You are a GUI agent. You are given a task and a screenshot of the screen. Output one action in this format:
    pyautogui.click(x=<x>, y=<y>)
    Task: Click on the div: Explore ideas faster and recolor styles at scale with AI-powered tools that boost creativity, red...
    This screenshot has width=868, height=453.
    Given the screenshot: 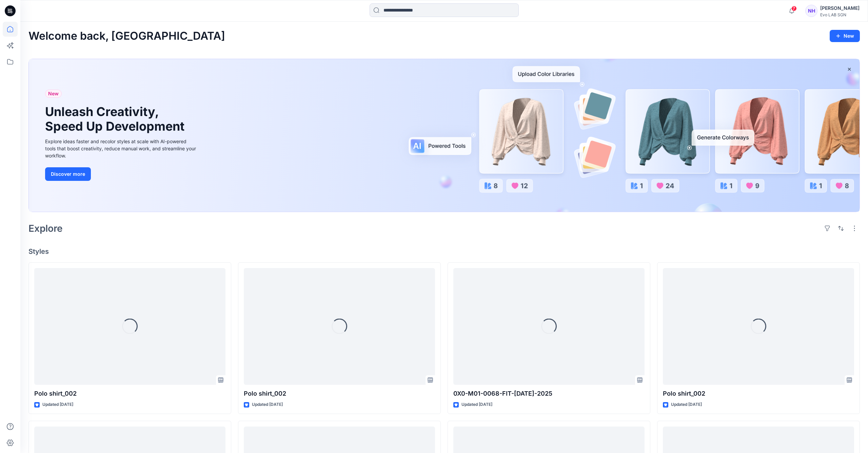 What is the action you would take?
    pyautogui.click(x=122, y=148)
    